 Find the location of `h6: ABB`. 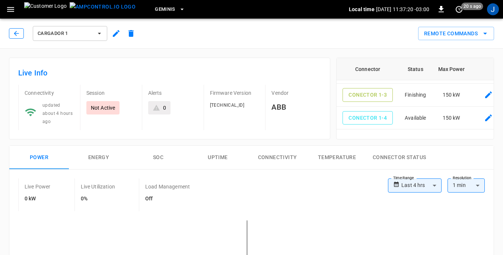

h6: ABB is located at coordinates (296, 107).